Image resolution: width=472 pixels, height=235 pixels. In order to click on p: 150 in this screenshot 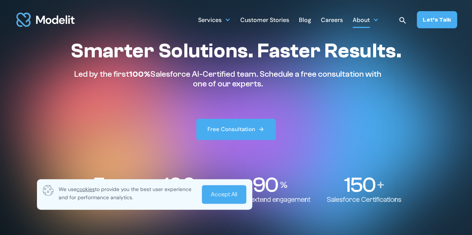, I will do `click(359, 185)`.